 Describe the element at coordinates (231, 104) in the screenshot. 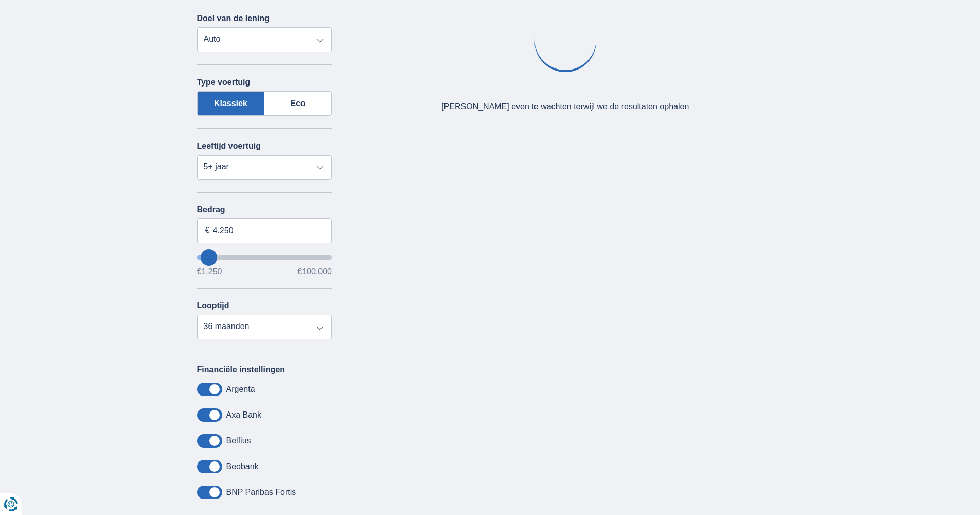

I see `label: Klassiek` at that location.